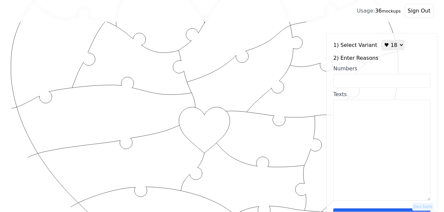 The width and height of the screenshot is (444, 212). Describe the element at coordinates (381, 94) in the screenshot. I see `div: Texts` at that location.